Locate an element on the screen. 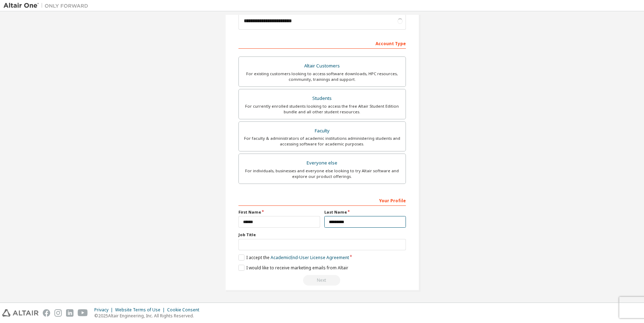 The image size is (644, 323). div: Altair Customers is located at coordinates (322, 66).